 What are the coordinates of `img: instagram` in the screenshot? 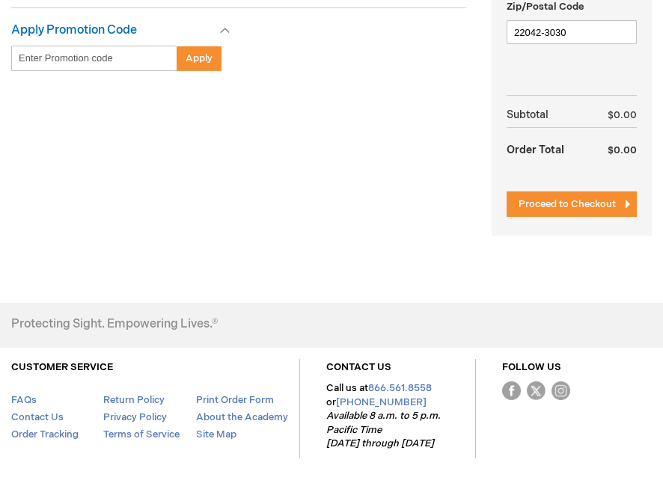 It's located at (560, 391).